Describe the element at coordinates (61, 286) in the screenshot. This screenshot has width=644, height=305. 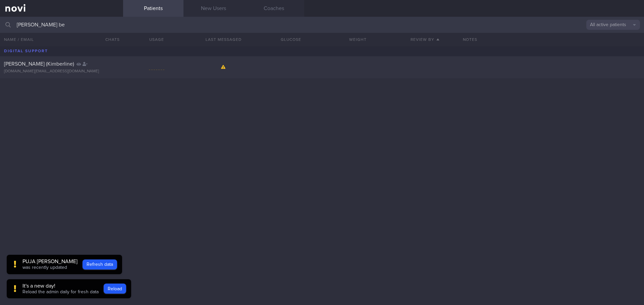
I see `div: It's a new day!` at that location.